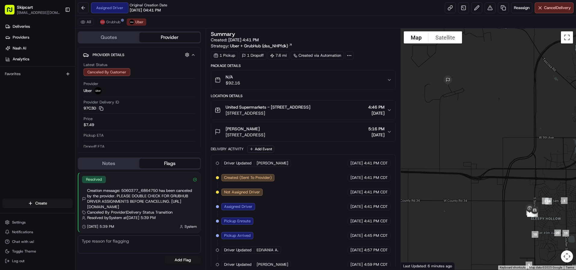 This screenshot has height=270, width=576. What do you see at coordinates (66, 104) in the screenshot?
I see `span: Pylon` at bounding box center [66, 104].